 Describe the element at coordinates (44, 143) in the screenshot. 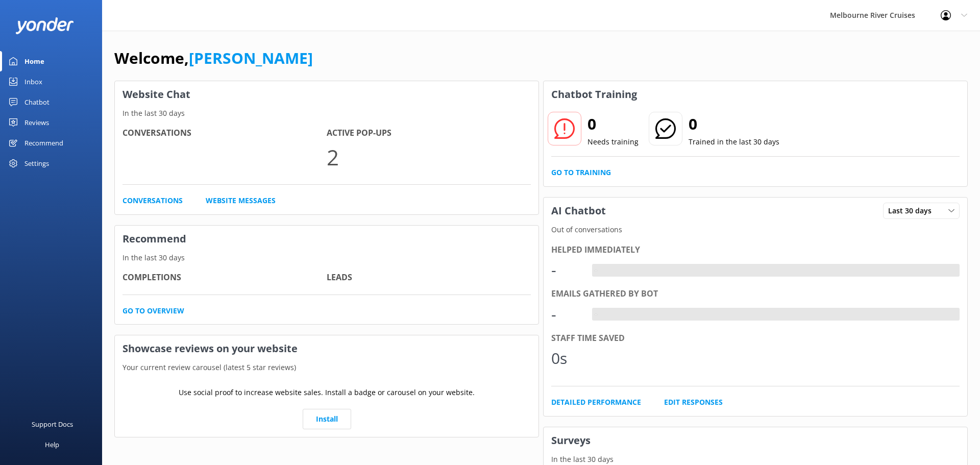

I see `div: Recommend` at that location.